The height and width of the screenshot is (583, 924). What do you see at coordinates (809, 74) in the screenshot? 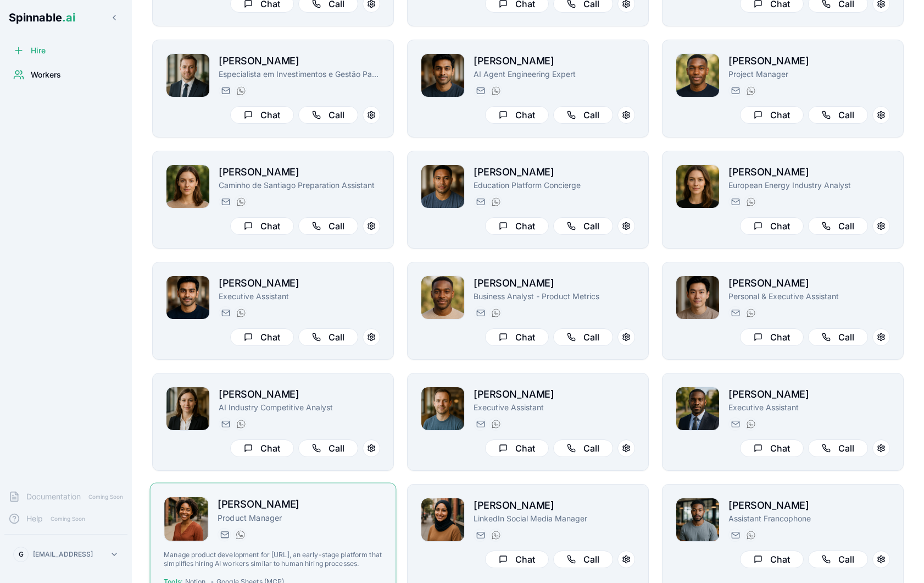
I see `p: Project Manager` at bounding box center [809, 74].